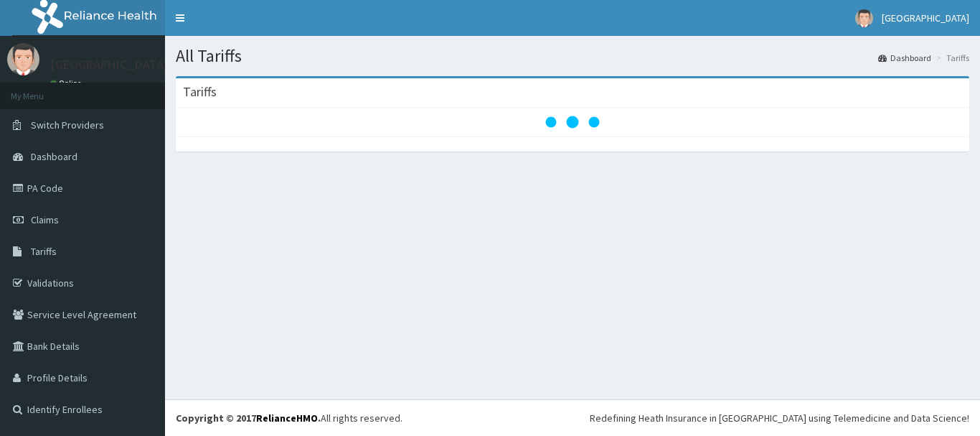 This screenshot has width=980, height=436. Describe the element at coordinates (44, 251) in the screenshot. I see `span: Tariffs` at that location.